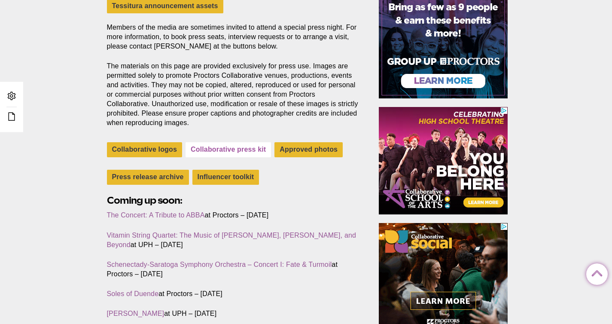 The width and height of the screenshot is (612, 324). Describe the element at coordinates (133, 293) in the screenshot. I see `a: Soles of Duende` at that location.